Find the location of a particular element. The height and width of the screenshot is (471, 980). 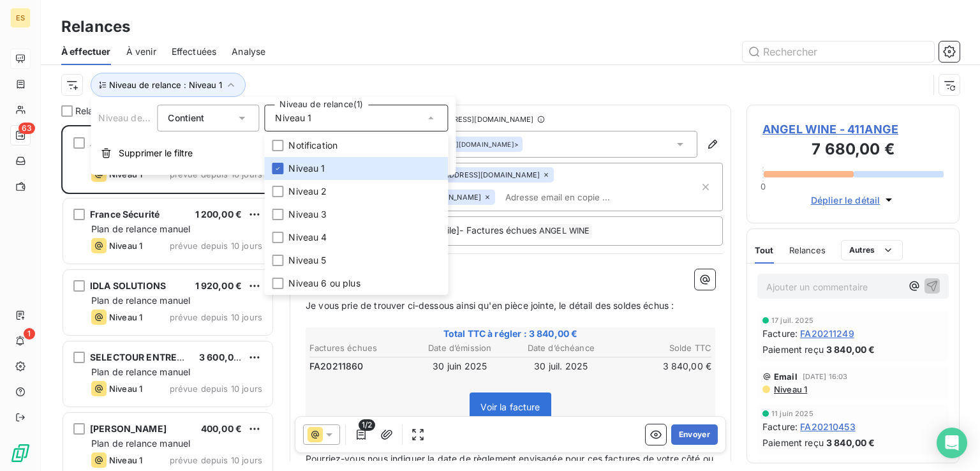

span: FA20210453 is located at coordinates (827, 426).